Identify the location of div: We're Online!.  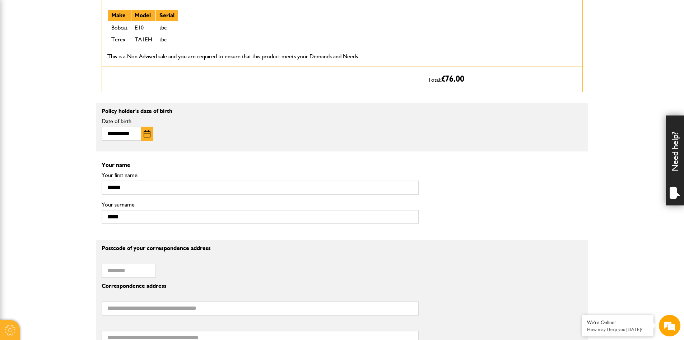
(618, 322).